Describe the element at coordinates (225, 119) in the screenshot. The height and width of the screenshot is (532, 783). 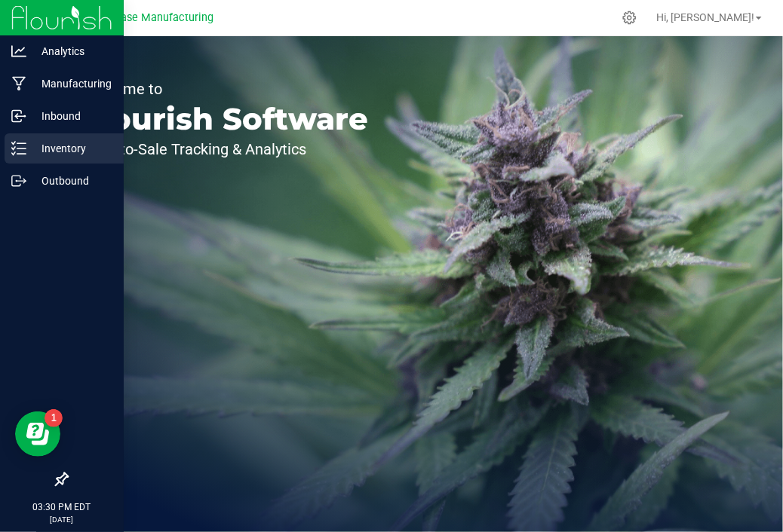
I see `p: Flourish Software` at that location.